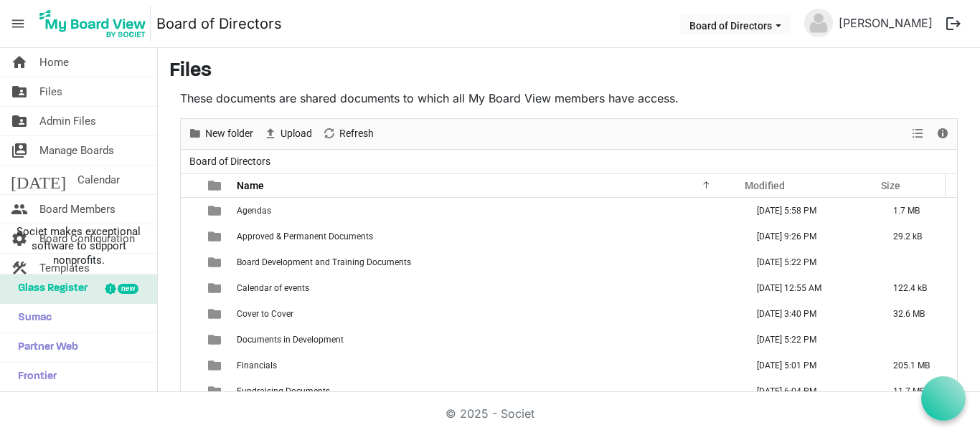 This screenshot has width=980, height=435. I want to click on span: Files, so click(51, 92).